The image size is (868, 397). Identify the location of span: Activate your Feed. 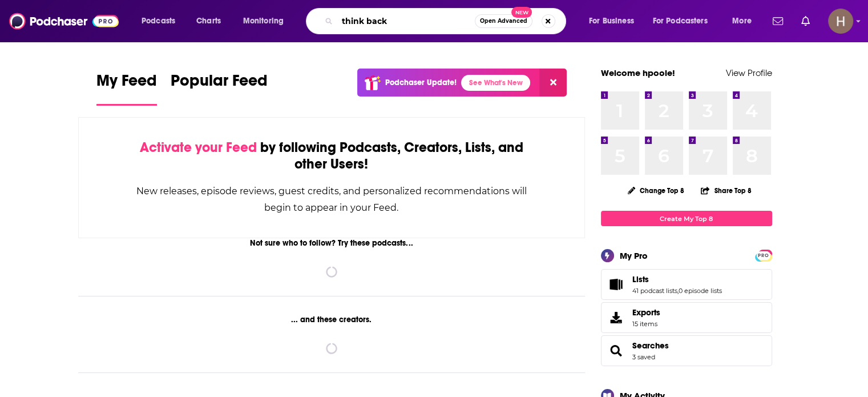
(198, 148).